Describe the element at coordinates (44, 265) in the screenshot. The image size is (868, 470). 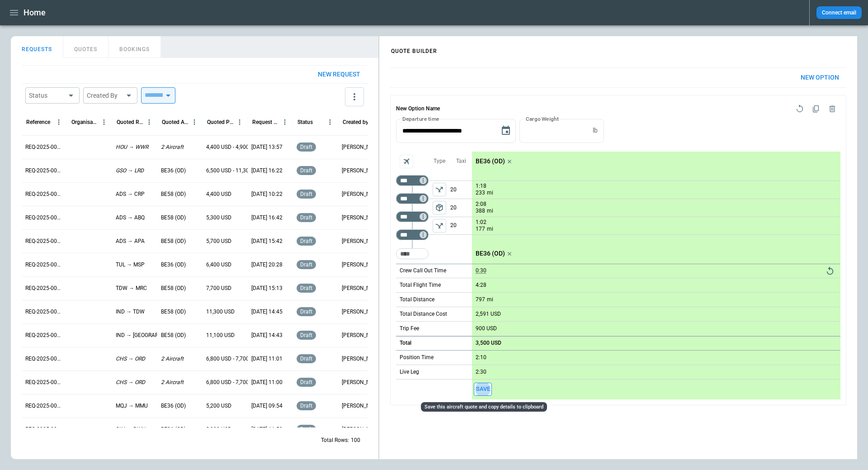
I see `p: REQ-2025-000247` at that location.